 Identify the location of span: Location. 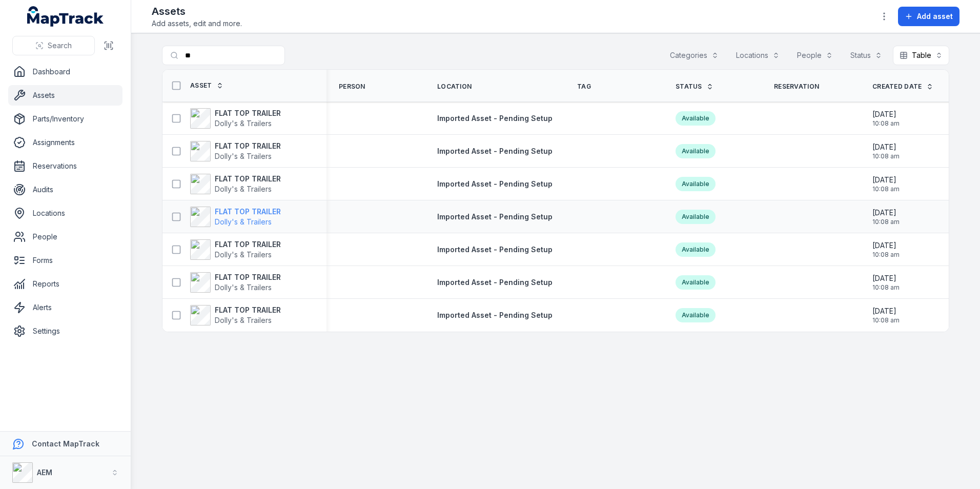
(454, 86).